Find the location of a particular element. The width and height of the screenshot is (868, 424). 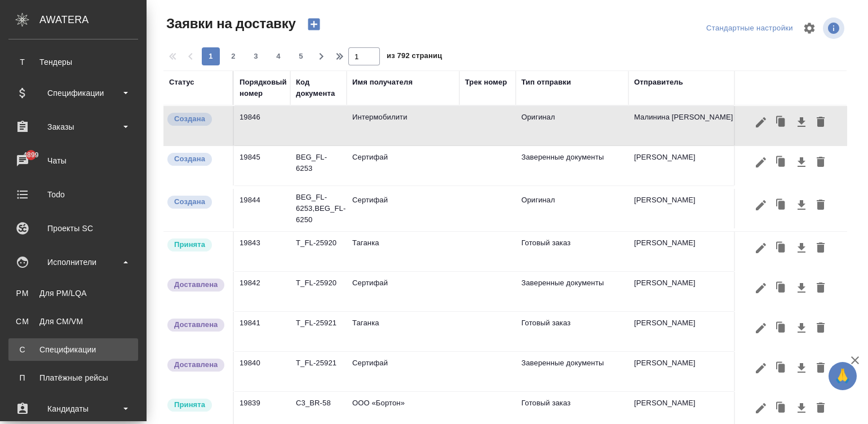

div: Трек номер is located at coordinates (486, 82).